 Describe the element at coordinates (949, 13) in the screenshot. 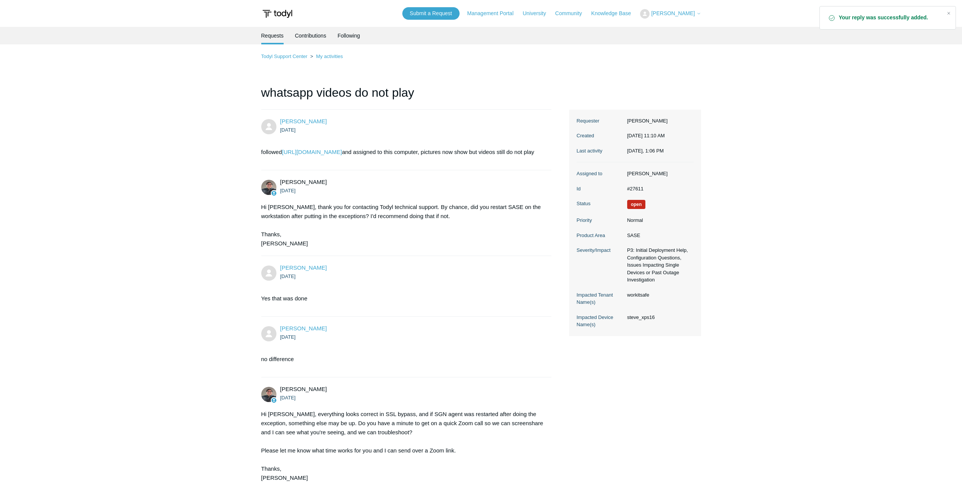

I see `div: Close` at that location.